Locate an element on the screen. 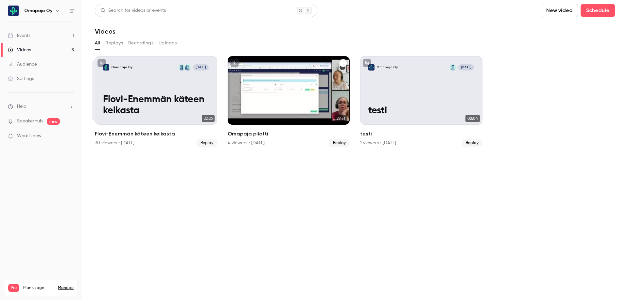 The height and width of the screenshot is (300, 628). img: Flovi-Enemmän käteen keikasta is located at coordinates (106, 67).